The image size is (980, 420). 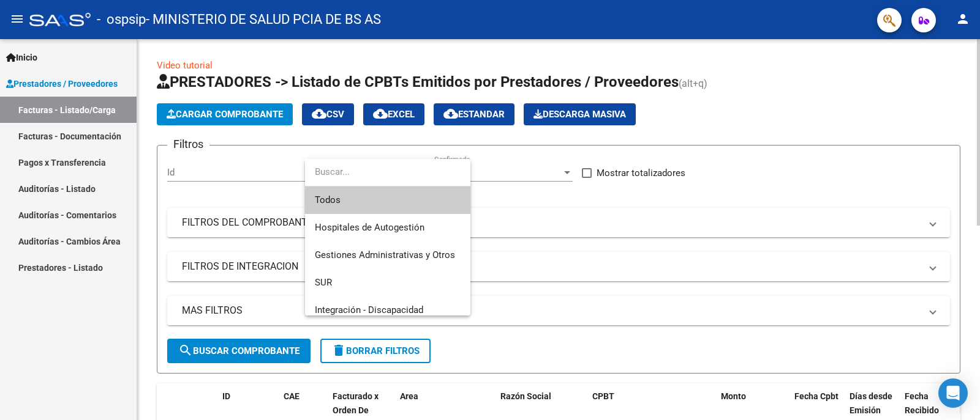 What do you see at coordinates (388, 200) in the screenshot?
I see `span: Todos` at bounding box center [388, 200].